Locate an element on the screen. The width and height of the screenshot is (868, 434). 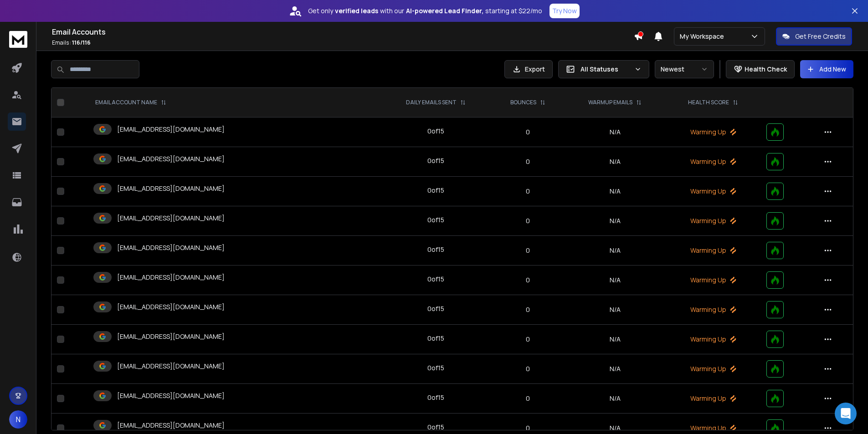
p: Get only with our starting at $22/mo is located at coordinates (425, 11).